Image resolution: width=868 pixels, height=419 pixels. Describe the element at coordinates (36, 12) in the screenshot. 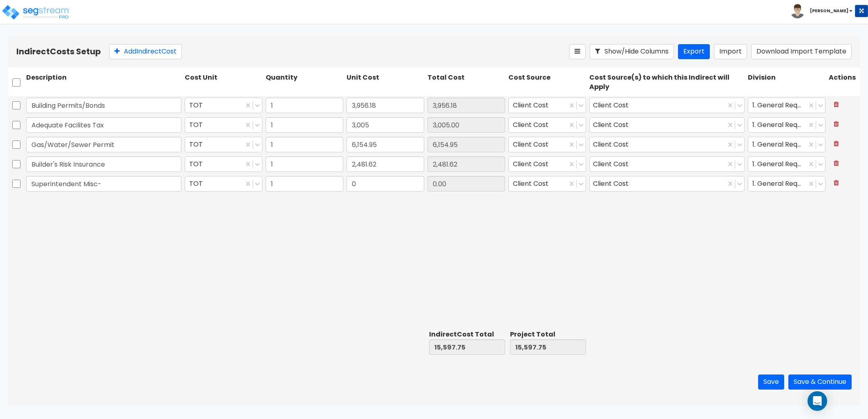

I see `img: logo_pro_r.png` at that location.